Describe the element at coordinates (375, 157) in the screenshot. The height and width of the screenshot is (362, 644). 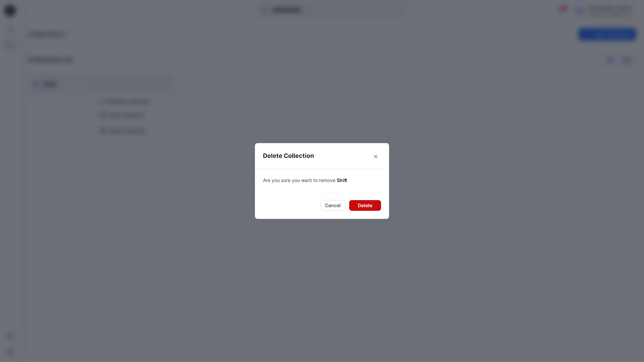
I see `button: Close` at that location.